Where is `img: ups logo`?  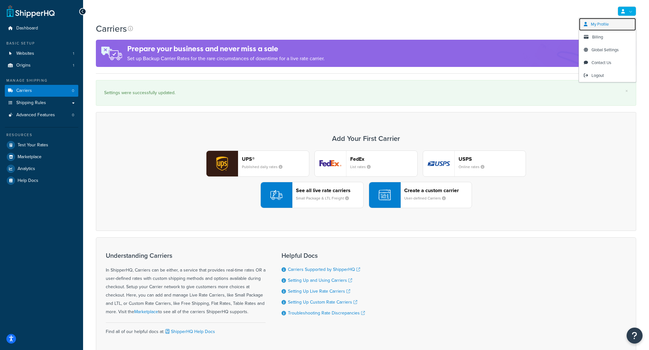
img: ups logo is located at coordinates (222, 163).